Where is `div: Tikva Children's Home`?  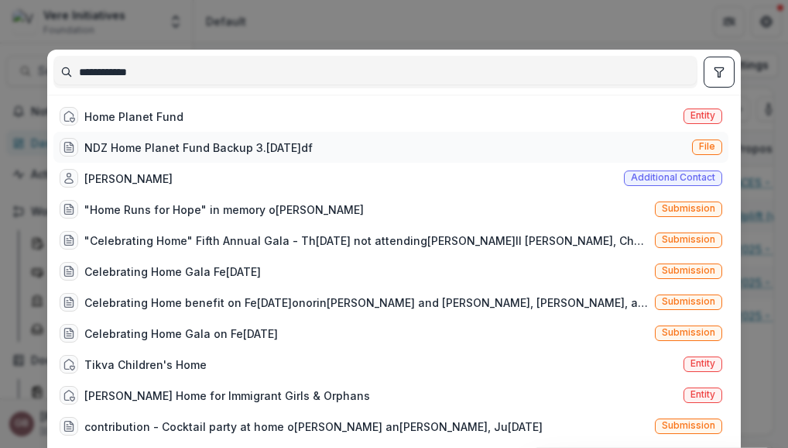
div: Tikva Children's Home is located at coordinates (146, 364).